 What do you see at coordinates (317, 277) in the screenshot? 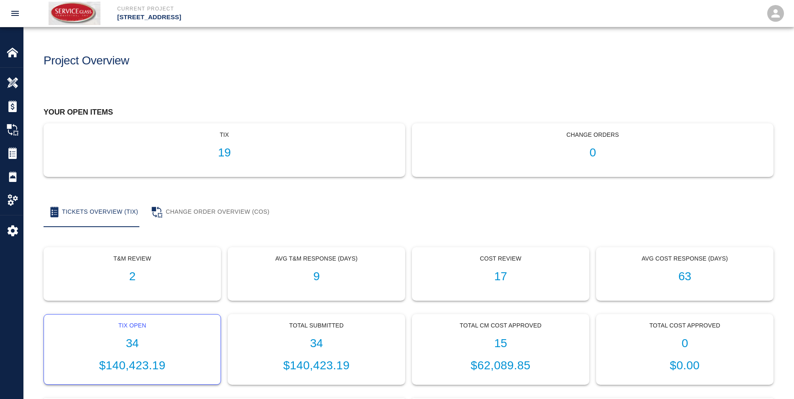
I see `h1: 9` at bounding box center [317, 277].